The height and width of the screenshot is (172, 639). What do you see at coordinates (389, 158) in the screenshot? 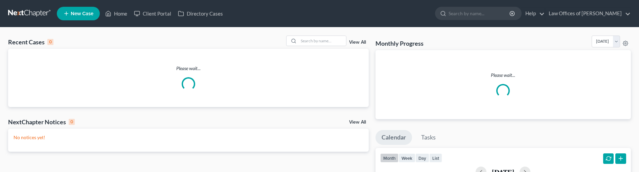
I see `button: month` at bounding box center [389, 158].